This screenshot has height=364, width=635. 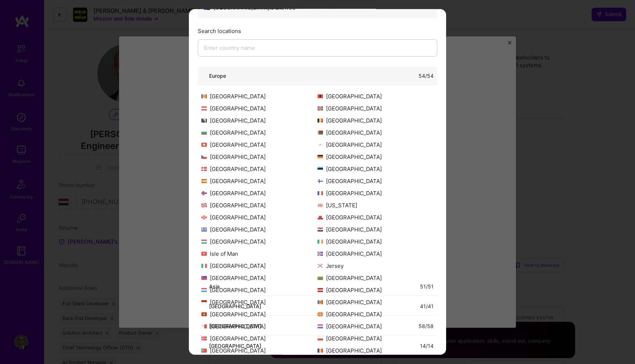 I want to click on img: Guernsey, so click(x=204, y=217).